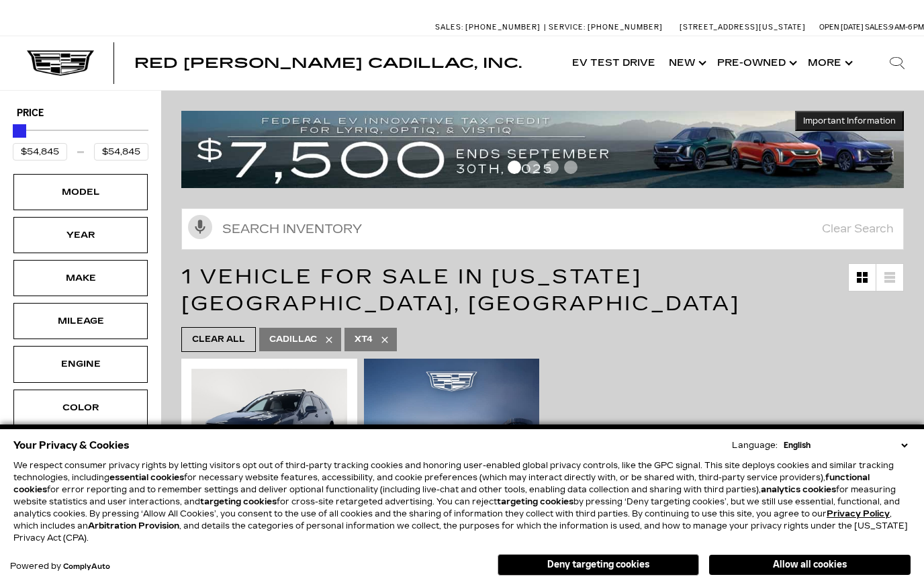 The height and width of the screenshot is (585, 924). Describe the element at coordinates (270, 427) in the screenshot. I see `img: 2024 Cadillac XT4 Sport` at that location.